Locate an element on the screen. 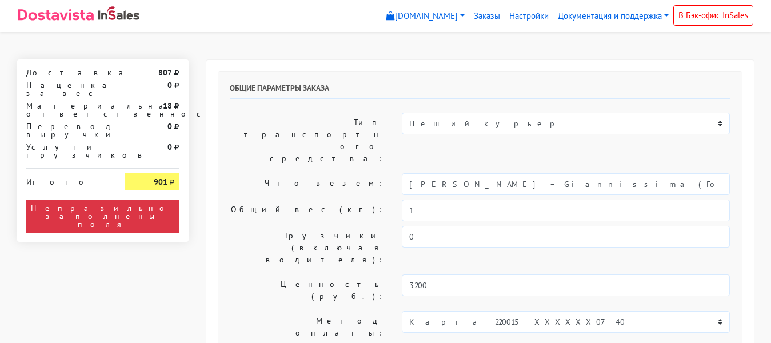  label: Тип транспортного средства: is located at coordinates (307, 141).